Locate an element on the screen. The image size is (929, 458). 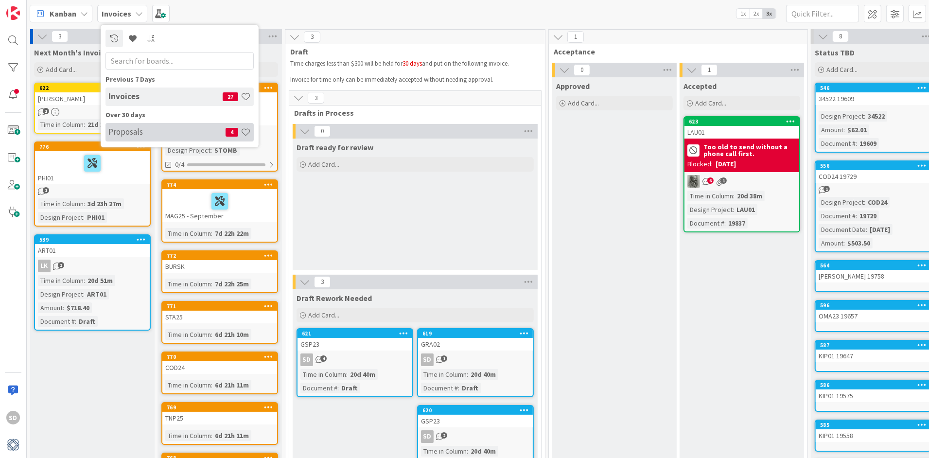
div: Previous 7 Days is located at coordinates (179, 79).